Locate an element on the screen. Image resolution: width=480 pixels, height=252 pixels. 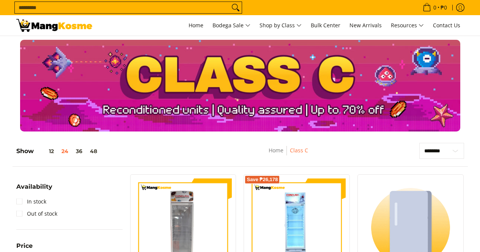
button: 12 is located at coordinates (45, 151).